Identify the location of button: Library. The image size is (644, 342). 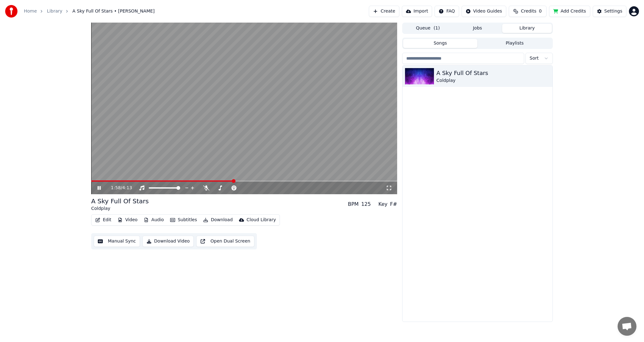
(527, 28).